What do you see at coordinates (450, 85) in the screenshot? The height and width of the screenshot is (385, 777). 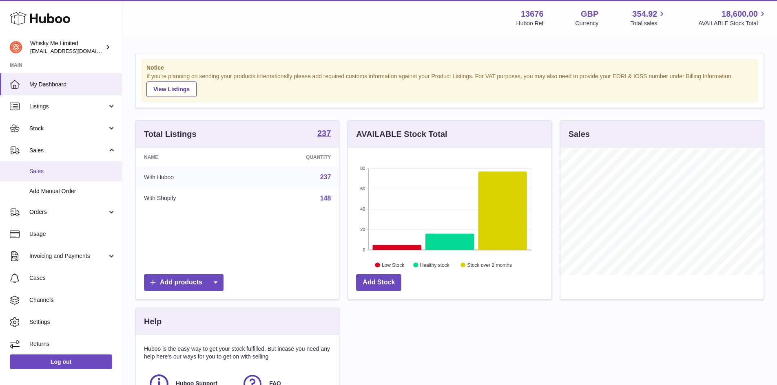 I see `div: If you're planning on sending your products internationally please add required customs informati...` at bounding box center [450, 85].